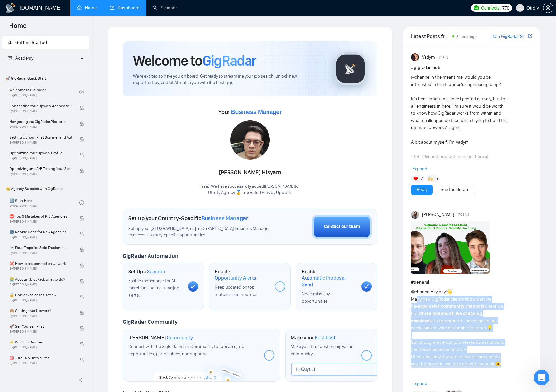 This screenshot has width=556, height=392. What do you see at coordinates (455, 190) in the screenshot?
I see `button: See the details` at bounding box center [455, 190].